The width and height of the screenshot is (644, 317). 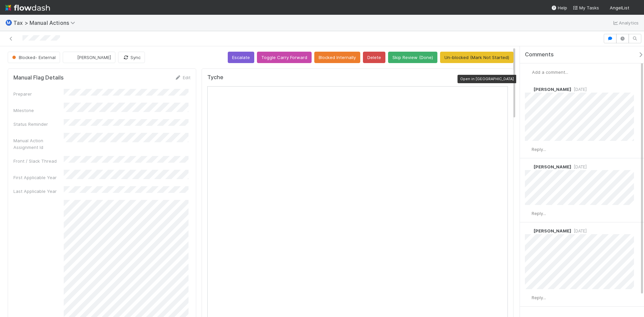 What do you see at coordinates (39, 144) in the screenshot?
I see `div: Manual Action Assignment Id` at bounding box center [39, 144].